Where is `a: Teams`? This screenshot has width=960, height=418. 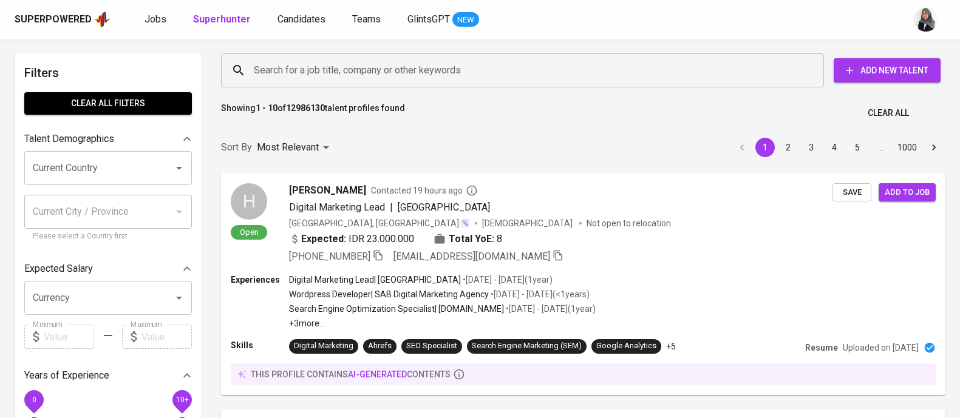
a: Teams is located at coordinates (367, 19).